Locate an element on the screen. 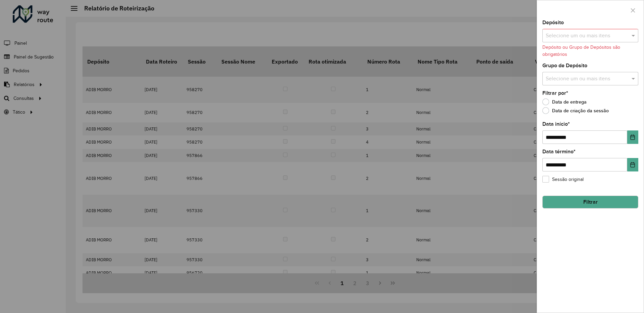  label: Sessão original is located at coordinates (563, 179).